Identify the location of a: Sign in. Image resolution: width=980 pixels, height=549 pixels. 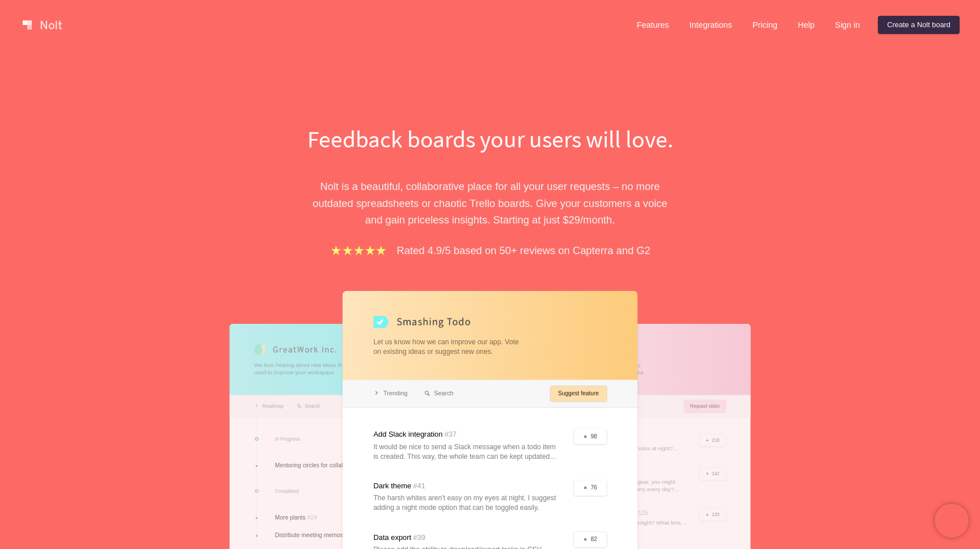
(847, 25).